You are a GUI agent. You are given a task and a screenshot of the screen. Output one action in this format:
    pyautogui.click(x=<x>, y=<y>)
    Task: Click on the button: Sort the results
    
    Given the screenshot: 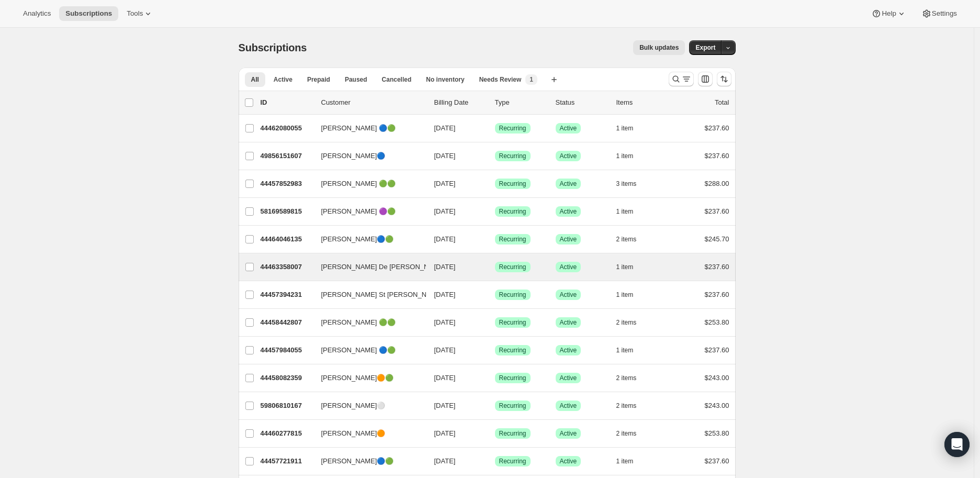 What is the action you would take?
    pyautogui.click(x=724, y=79)
    